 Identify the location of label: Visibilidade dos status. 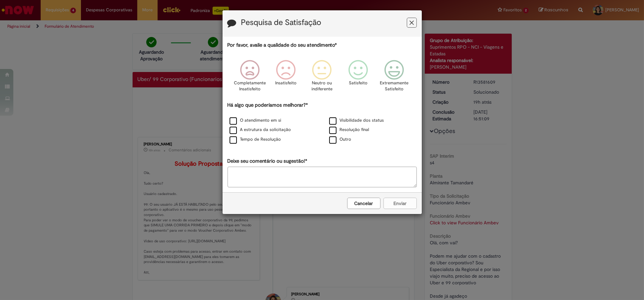
(357, 120).